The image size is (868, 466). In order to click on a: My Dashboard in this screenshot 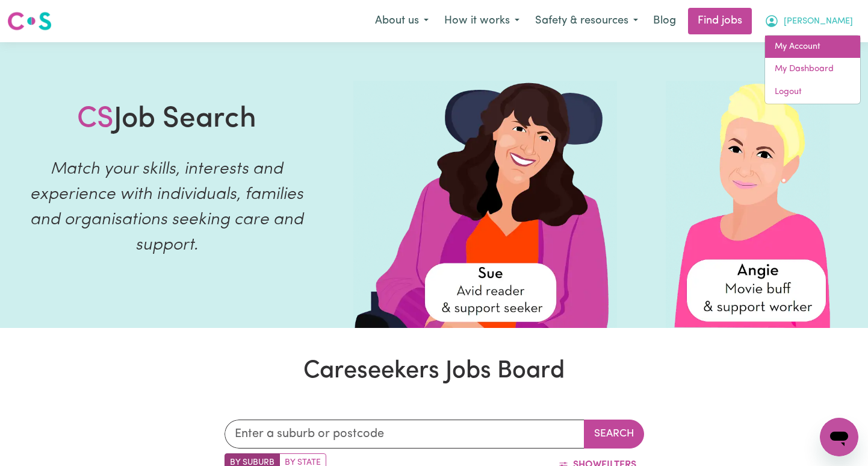, I will do `click(813, 69)`.